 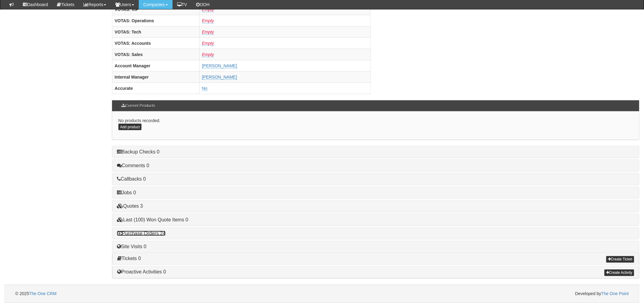 I want to click on th: Account Manager, so click(x=155, y=65).